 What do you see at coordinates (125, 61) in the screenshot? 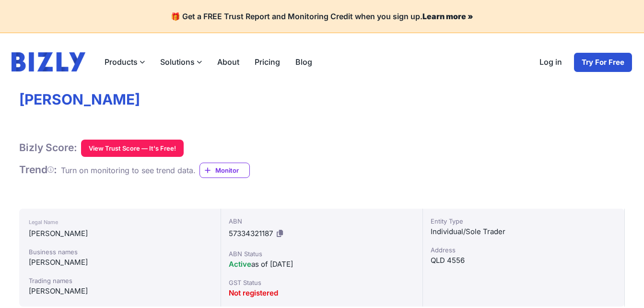
I see `label: Products` at bounding box center [125, 61].